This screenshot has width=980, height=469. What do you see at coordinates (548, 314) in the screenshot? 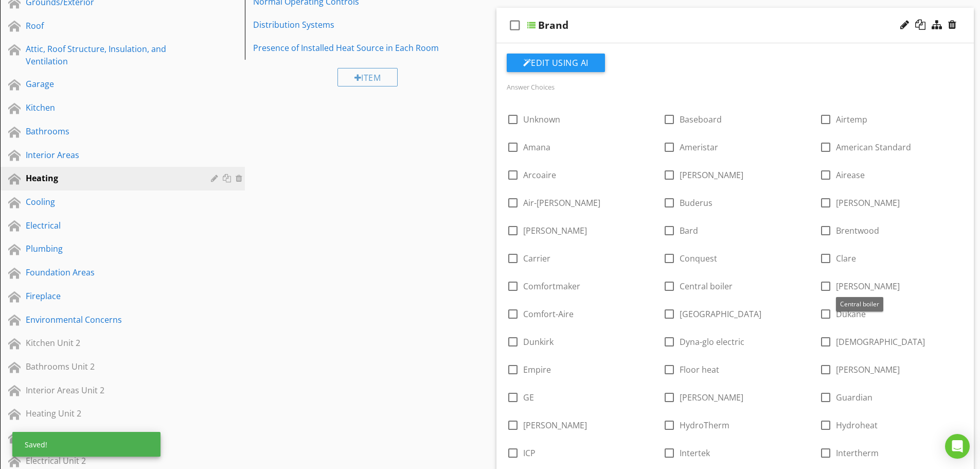
I see `span: Comfort-Aire` at bounding box center [548, 314].